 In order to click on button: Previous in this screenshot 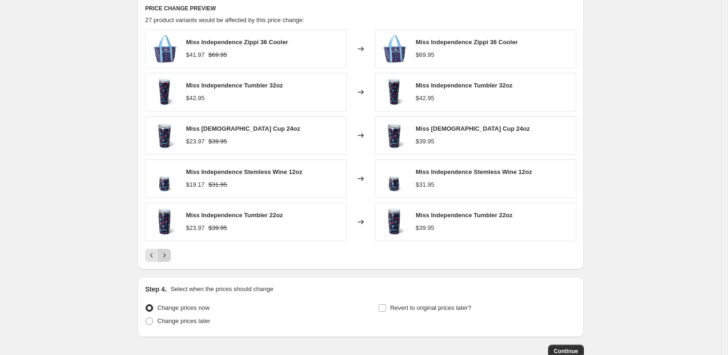, I will do `click(152, 255)`.